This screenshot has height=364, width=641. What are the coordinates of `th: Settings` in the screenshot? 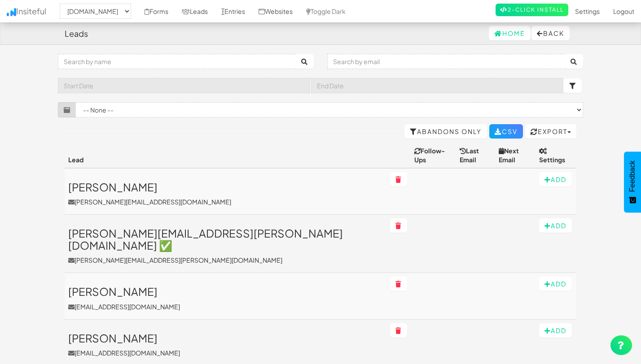 It's located at (555, 155).